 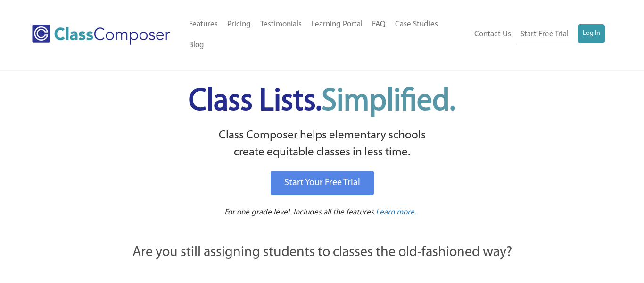 I want to click on a: Testimonials, so click(x=281, y=24).